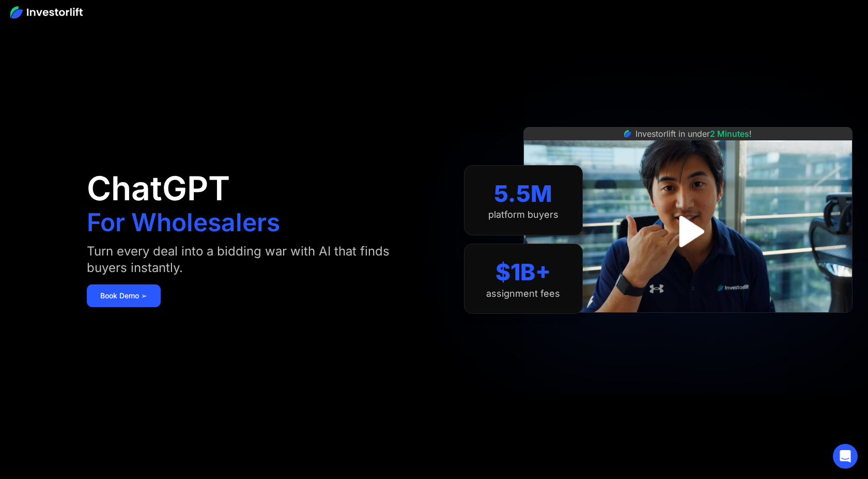 The height and width of the screenshot is (479, 868). I want to click on div: Investorlift in under !, so click(693, 134).